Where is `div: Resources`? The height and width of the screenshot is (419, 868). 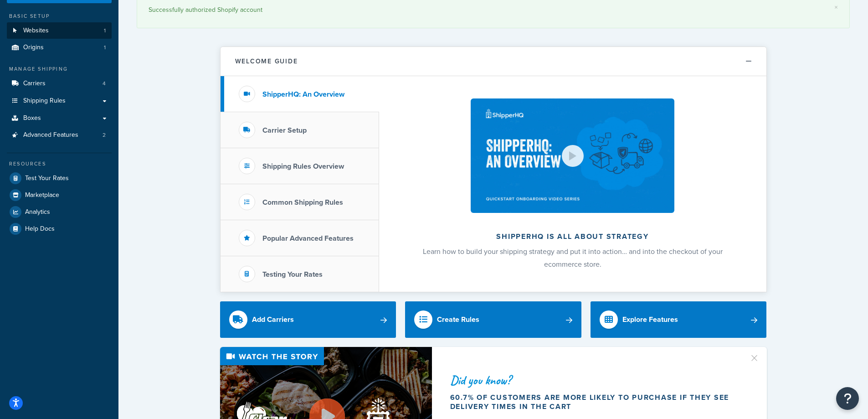 div: Resources is located at coordinates (59, 163).